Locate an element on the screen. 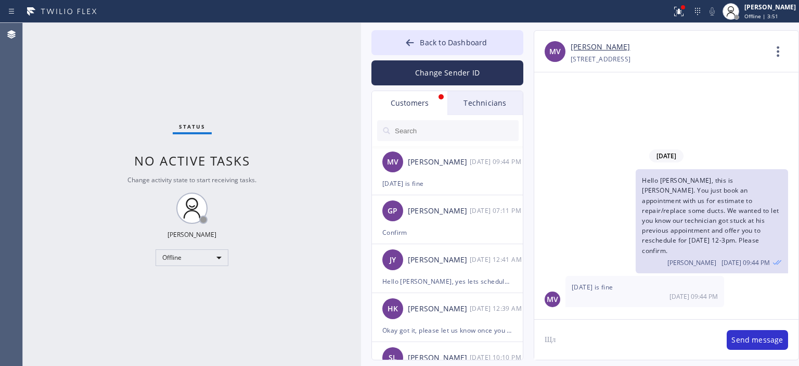  span: SL is located at coordinates (393, 357).